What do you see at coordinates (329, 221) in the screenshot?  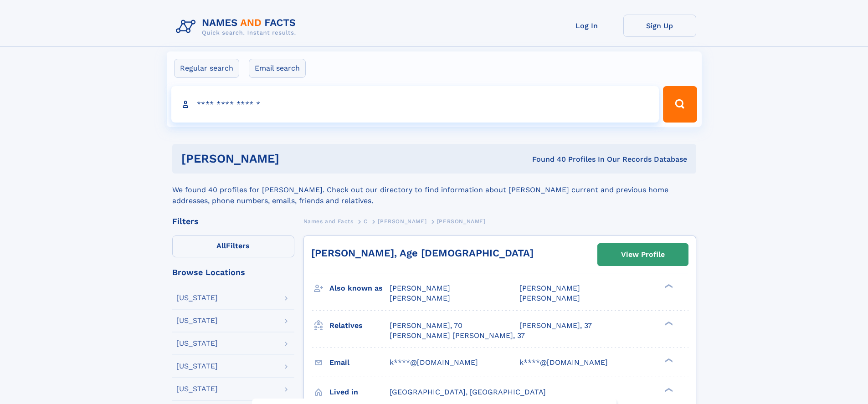 I see `a: Names and Facts` at bounding box center [329, 221].